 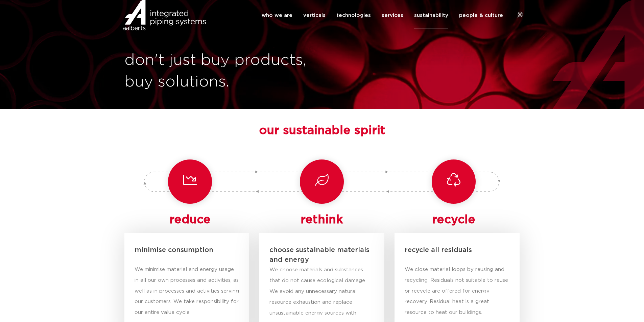 I want to click on a: services, so click(x=392, y=15).